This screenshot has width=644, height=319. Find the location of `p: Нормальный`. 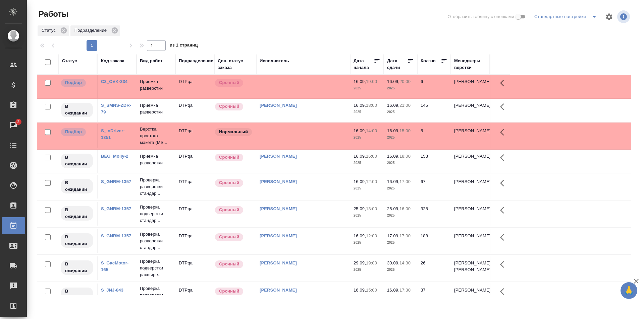

p: Нормальный is located at coordinates (233, 132).